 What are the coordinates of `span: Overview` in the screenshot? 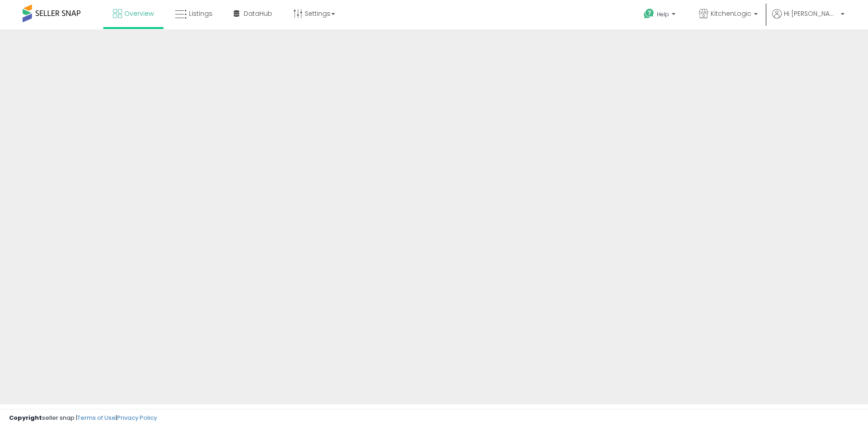 It's located at (139, 13).